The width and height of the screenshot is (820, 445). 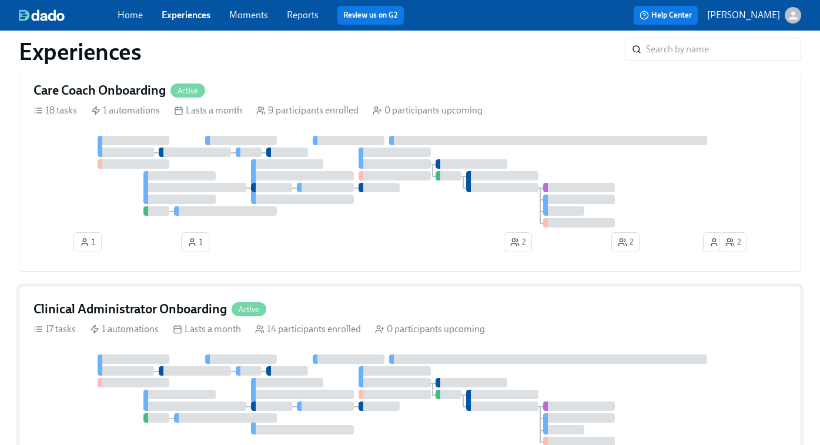 I want to click on div: 14 participants enrolled, so click(x=308, y=329).